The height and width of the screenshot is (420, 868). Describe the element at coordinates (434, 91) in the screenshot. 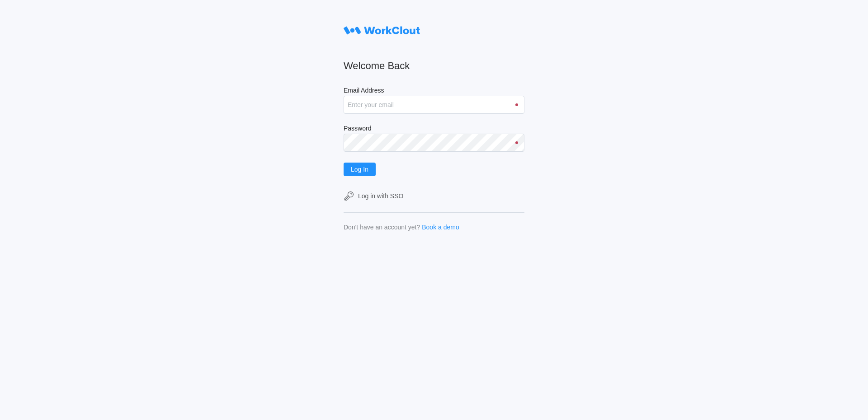

I see `label: Email Address` at that location.